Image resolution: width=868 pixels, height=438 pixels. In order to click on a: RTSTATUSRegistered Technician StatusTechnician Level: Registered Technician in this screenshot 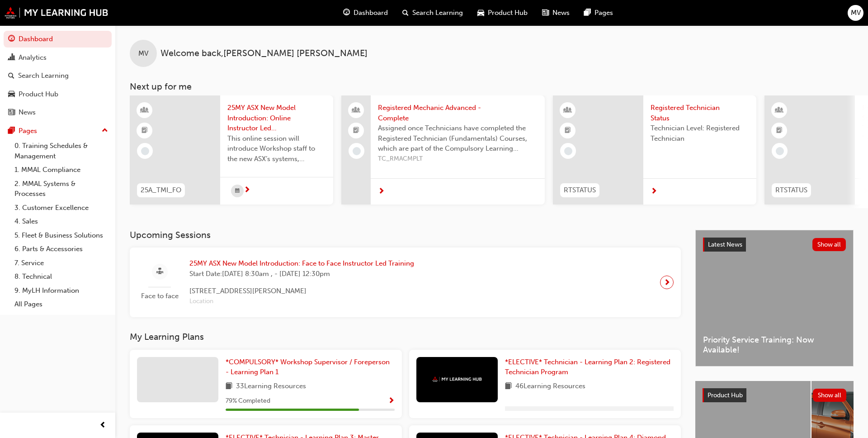, I will do `click(655, 150)`.